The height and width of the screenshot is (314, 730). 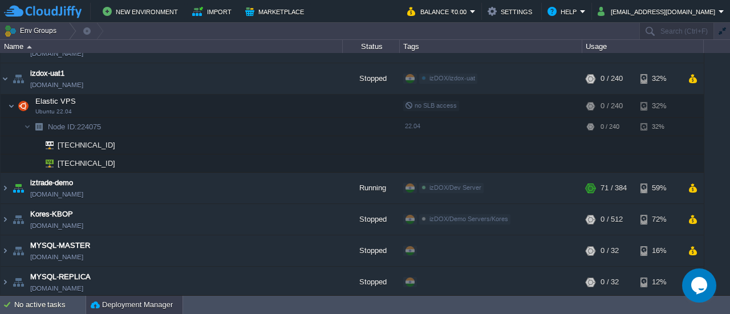 I want to click on a: MYSQL-MASTER, so click(x=60, y=246).